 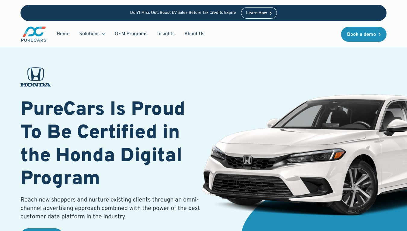 I want to click on a: Insights, so click(x=166, y=34).